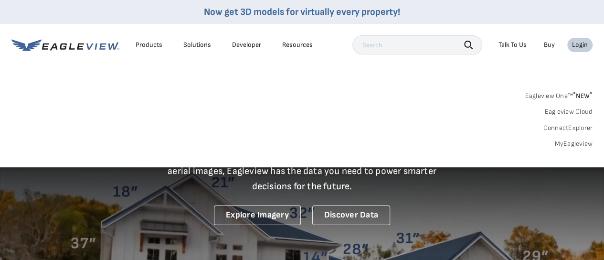 The height and width of the screenshot is (260, 604). What do you see at coordinates (573, 144) in the screenshot?
I see `a: MyEagleview` at bounding box center [573, 144].